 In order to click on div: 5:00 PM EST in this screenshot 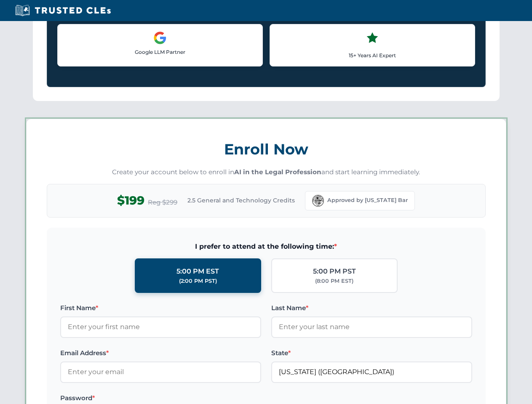, I will do `click(197, 271)`.